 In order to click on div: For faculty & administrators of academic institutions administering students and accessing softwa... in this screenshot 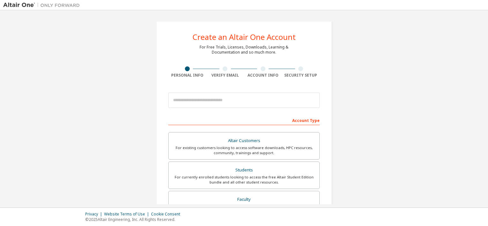, I will do `click(244, 209)`.